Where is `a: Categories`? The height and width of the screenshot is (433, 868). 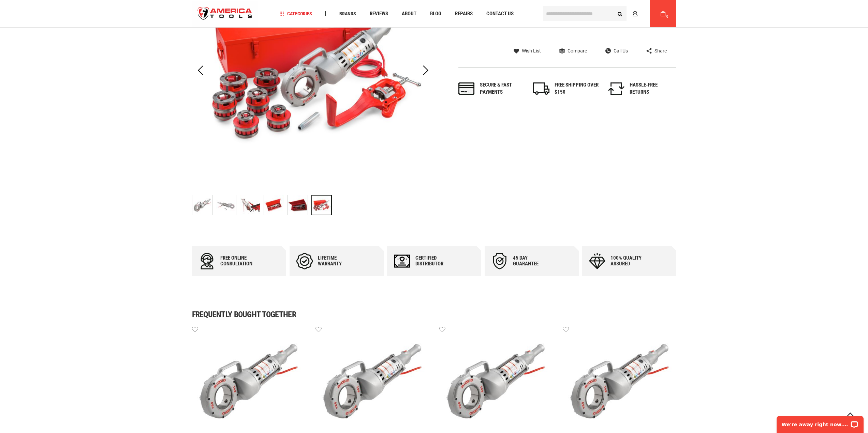
a: Categories is located at coordinates (296, 14).